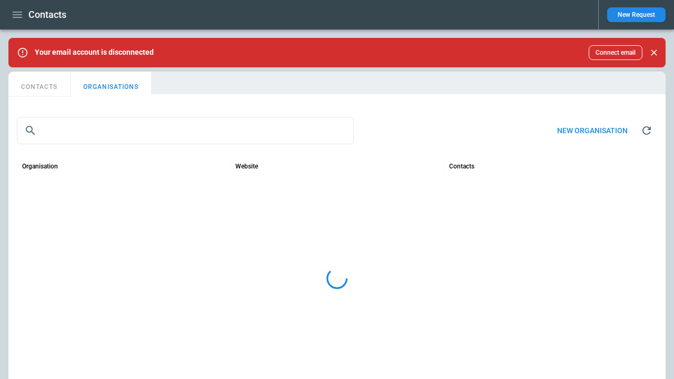 The width and height of the screenshot is (674, 379). I want to click on div: Contacts, so click(462, 166).